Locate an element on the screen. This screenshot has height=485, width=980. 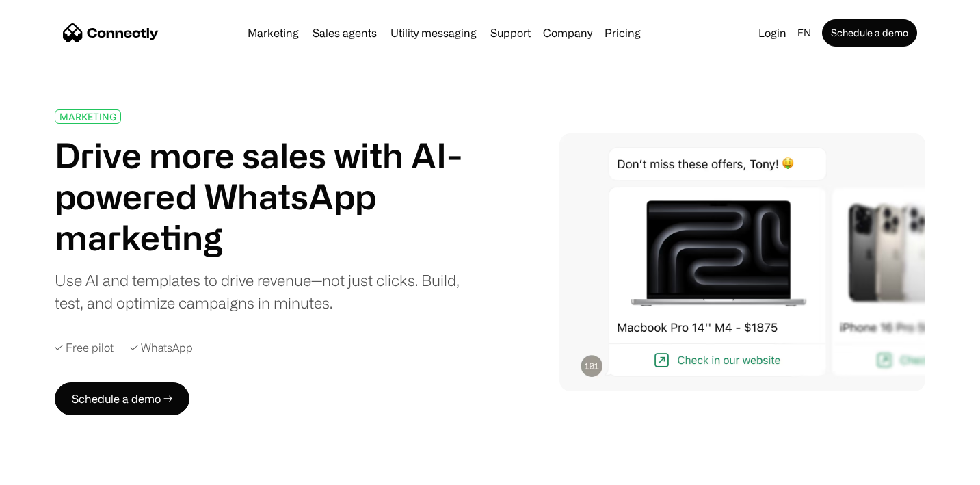
a: Login is located at coordinates (772, 33).